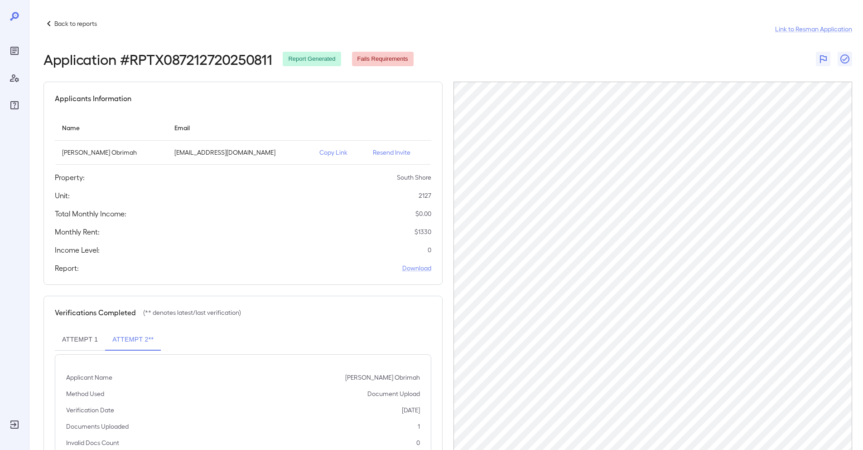 This screenshot has height=450, width=863. Describe the element at coordinates (15, 105) in the screenshot. I see `div: FAQ` at that location.